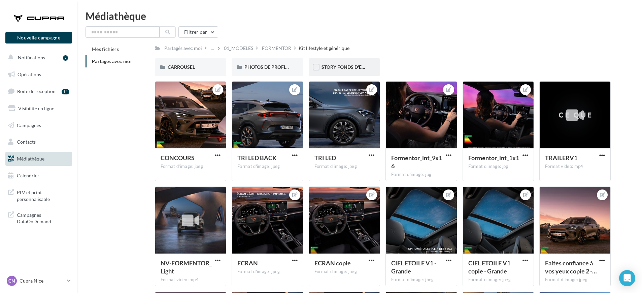 This screenshot has width=642, height=293. What do you see at coordinates (39, 91) in the screenshot?
I see `a: Boîte de réception11` at bounding box center [39, 91].